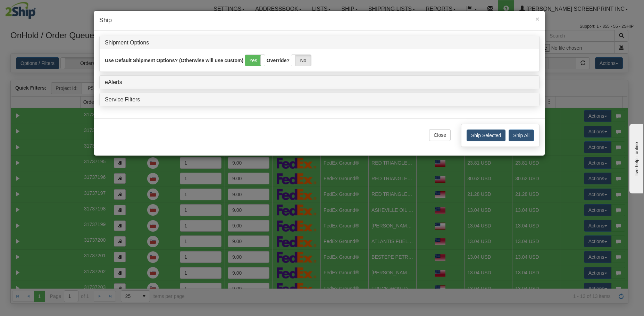 This screenshot has width=644, height=316. Describe the element at coordinates (319, 20) in the screenshot. I see `h4: Ship` at that location.